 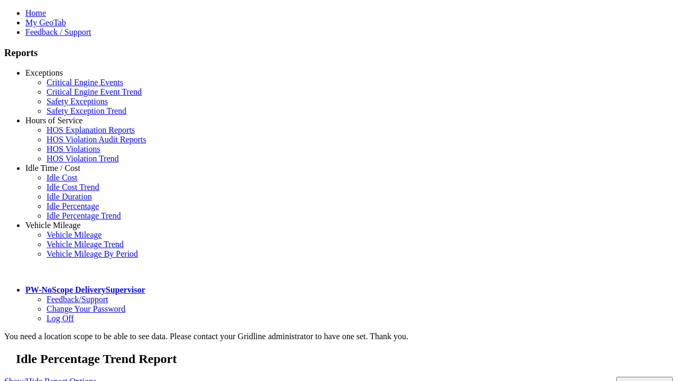 What do you see at coordinates (83, 158) in the screenshot?
I see `a: HOS Violation Trend` at bounding box center [83, 158].